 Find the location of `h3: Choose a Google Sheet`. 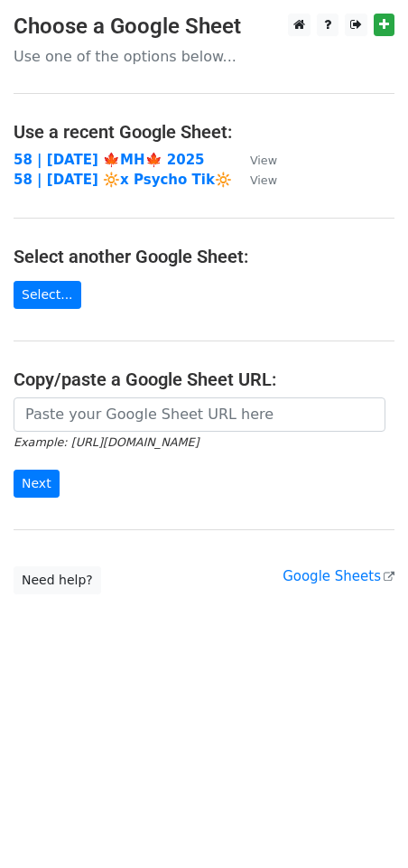

h3: Choose a Google Sheet is located at coordinates (204, 26).